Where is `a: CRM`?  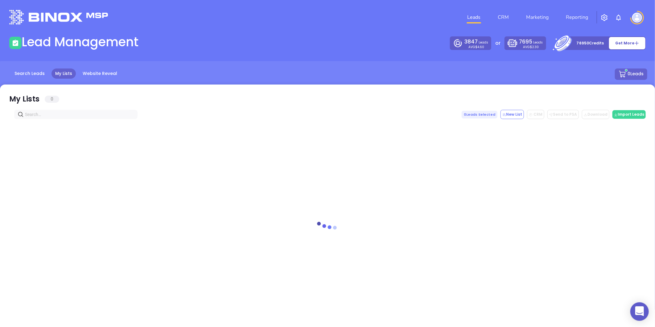
a: CRM is located at coordinates (503, 17).